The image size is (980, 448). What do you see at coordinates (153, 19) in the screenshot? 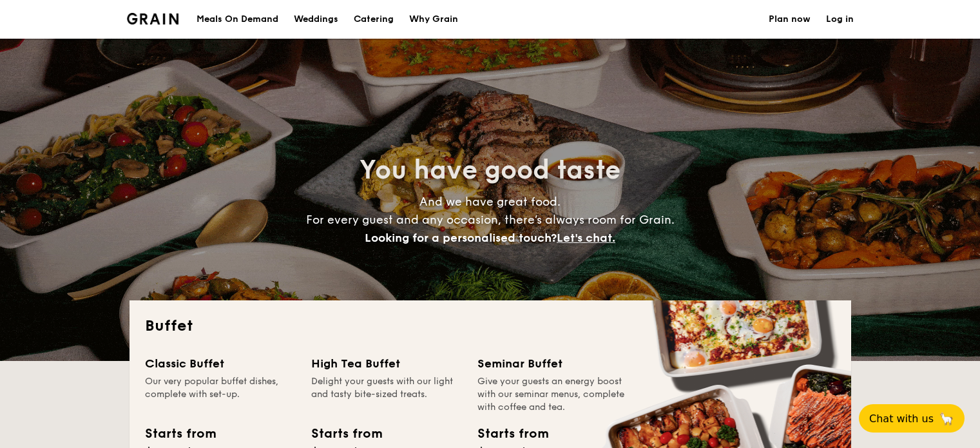
I see `img: Grain` at bounding box center [153, 19].